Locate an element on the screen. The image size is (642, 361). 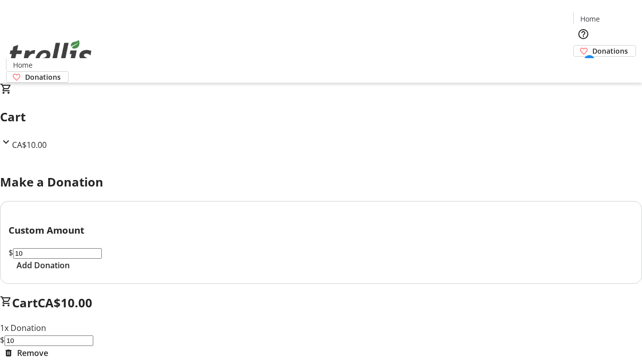
h3: Custom Amount is located at coordinates (321, 230).